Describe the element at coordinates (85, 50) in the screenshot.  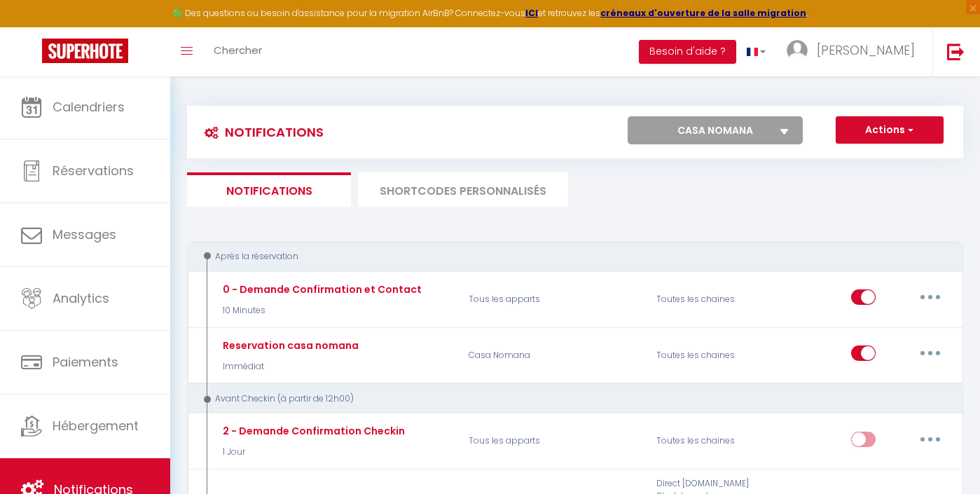
I see `img: Super Booking` at that location.